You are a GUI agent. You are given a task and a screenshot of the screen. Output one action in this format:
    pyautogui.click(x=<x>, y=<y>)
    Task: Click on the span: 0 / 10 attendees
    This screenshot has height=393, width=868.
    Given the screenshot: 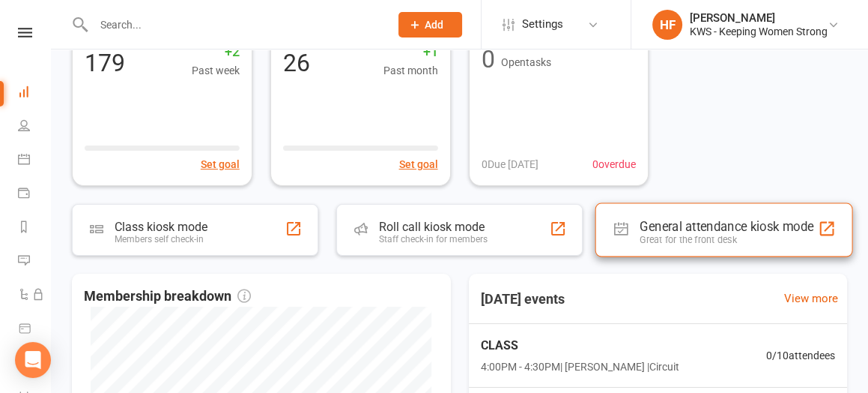 What is the action you would take?
    pyautogui.click(x=801, y=356)
    